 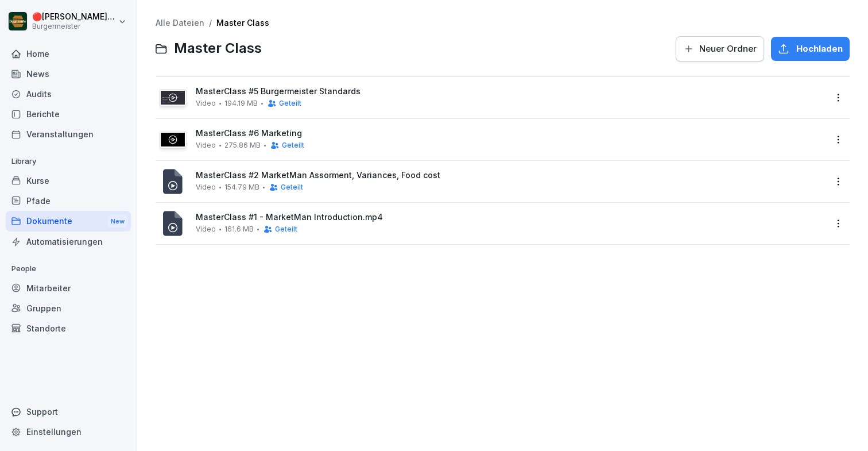 I want to click on a: Home, so click(x=69, y=53).